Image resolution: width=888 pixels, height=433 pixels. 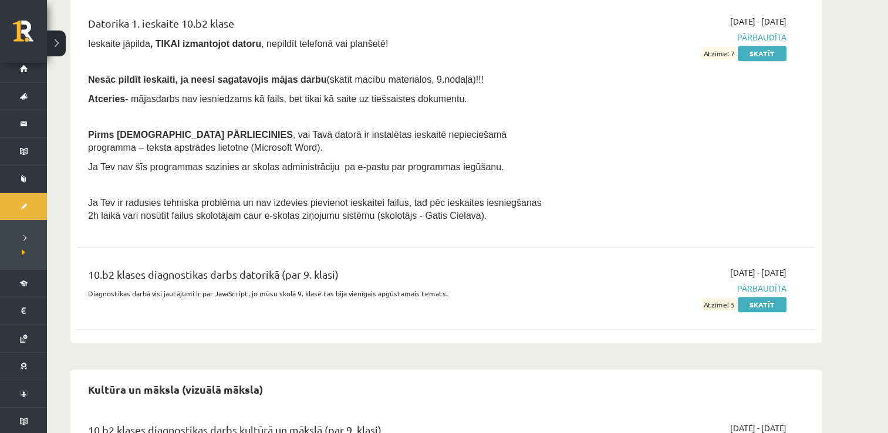 What do you see at coordinates (205, 43) in the screenshot?
I see `b: , TIKAI izmantojot datoru` at bounding box center [205, 43].